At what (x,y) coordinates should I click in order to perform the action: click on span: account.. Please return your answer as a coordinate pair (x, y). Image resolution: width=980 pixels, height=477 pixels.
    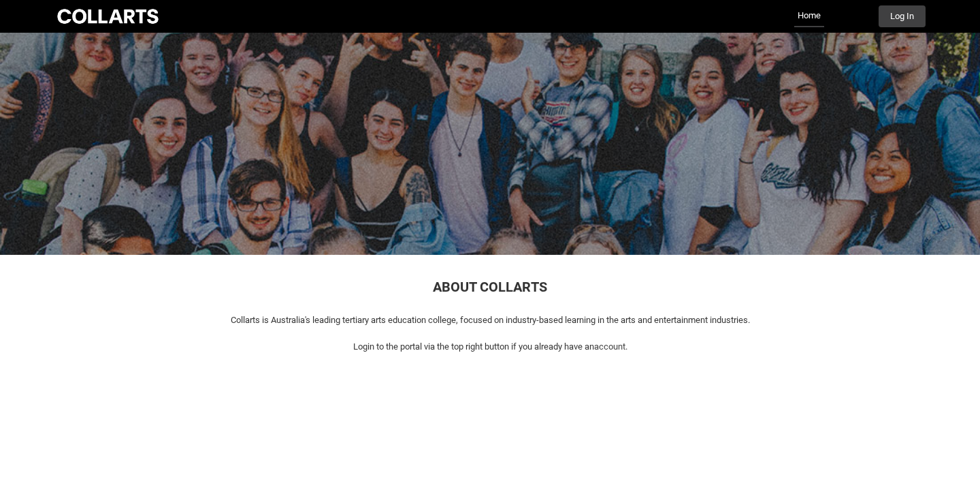
    Looking at the image, I should click on (611, 346).